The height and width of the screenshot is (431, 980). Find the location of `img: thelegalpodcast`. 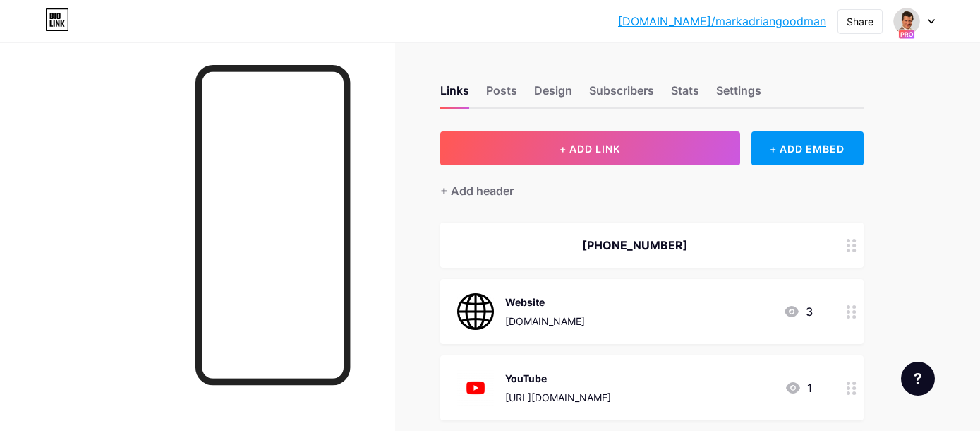

img: thelegalpodcast is located at coordinates (907, 21).